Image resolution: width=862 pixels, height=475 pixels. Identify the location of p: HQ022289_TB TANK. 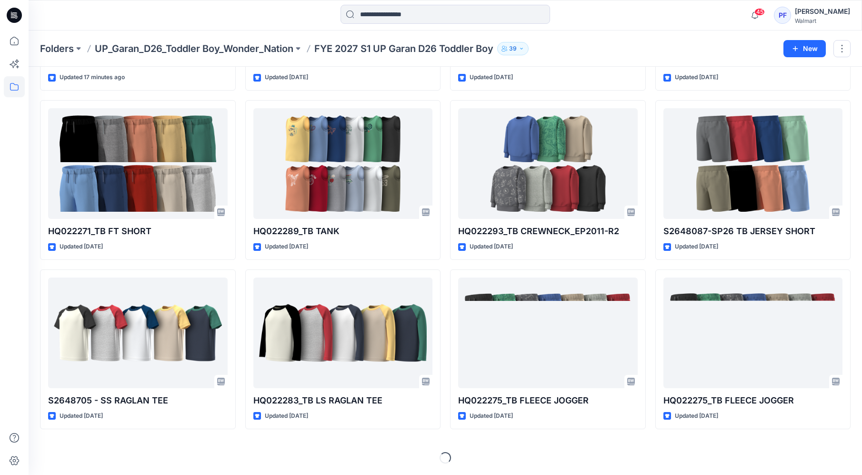
(343, 231).